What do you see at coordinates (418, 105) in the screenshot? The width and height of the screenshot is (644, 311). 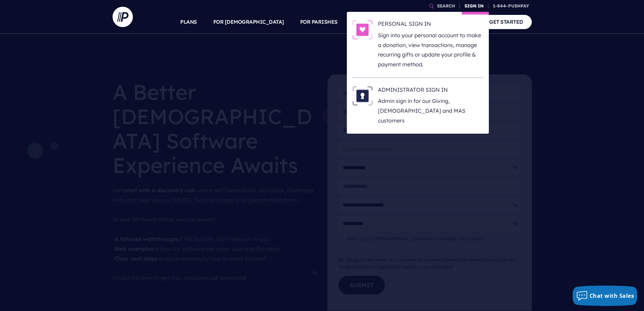 I see `a: ADMINISTRATOR SIGN IN - Illustration ADMINISTRATOR SIGN IN Admin sign in for our Giving, [DEMOGRA...` at bounding box center [418, 105].